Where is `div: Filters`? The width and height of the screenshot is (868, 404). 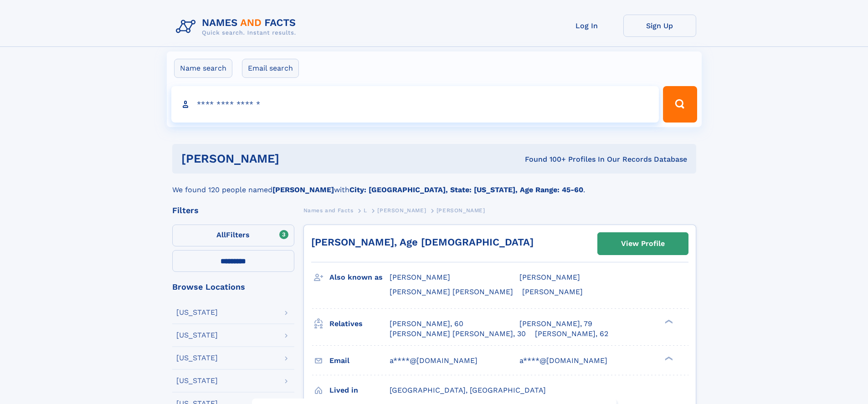
div: Filters is located at coordinates (233, 210).